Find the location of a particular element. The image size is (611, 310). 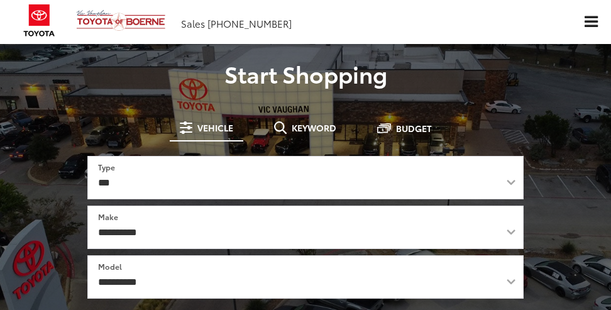

label: Make is located at coordinates (108, 216).